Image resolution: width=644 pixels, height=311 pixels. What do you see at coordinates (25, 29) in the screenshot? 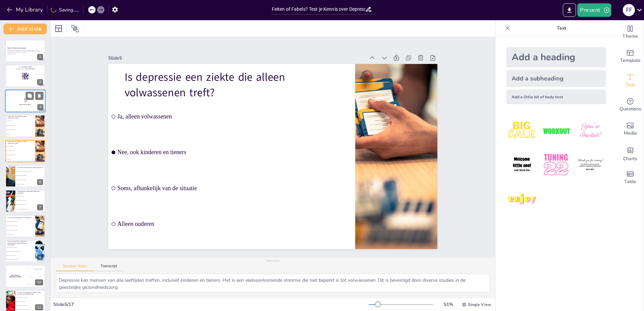
I see `button: Add slide` at bounding box center [25, 29].